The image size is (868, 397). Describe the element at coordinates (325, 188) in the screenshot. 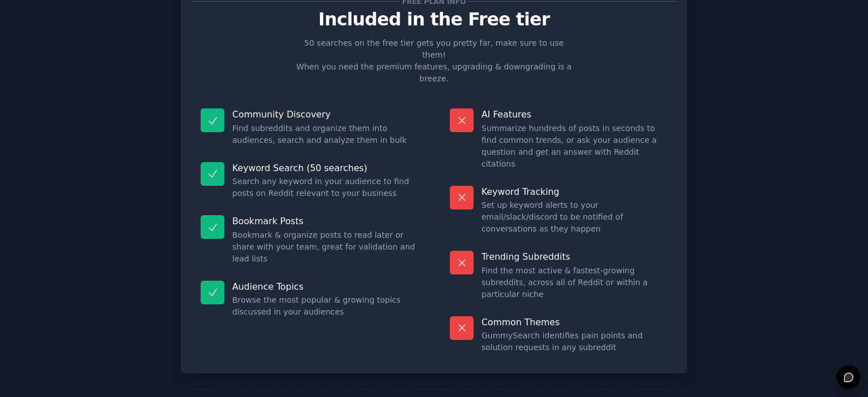

I see `dd: Search any keyword in your audience to find posts on Reddit relevant to your business` at that location.